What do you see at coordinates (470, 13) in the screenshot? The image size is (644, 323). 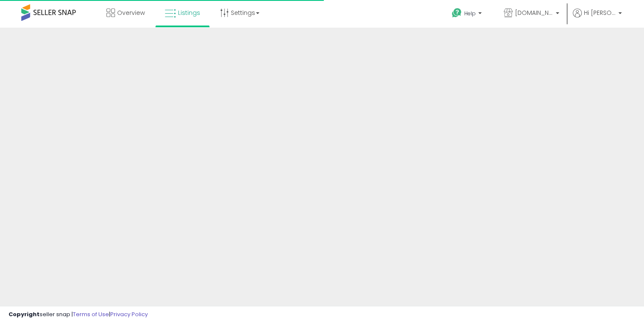 I see `span: Help` at bounding box center [470, 13].